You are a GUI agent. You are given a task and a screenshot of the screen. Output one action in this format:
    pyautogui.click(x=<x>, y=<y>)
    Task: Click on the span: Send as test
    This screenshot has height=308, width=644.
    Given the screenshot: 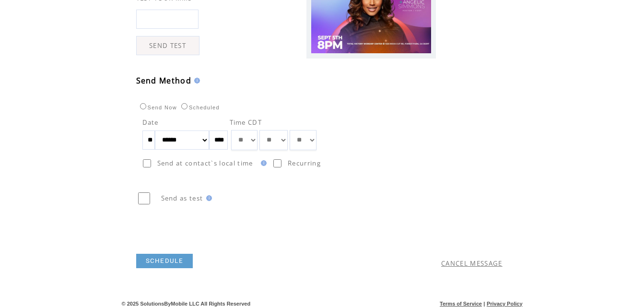 What is the action you would take?
    pyautogui.click(x=182, y=198)
    